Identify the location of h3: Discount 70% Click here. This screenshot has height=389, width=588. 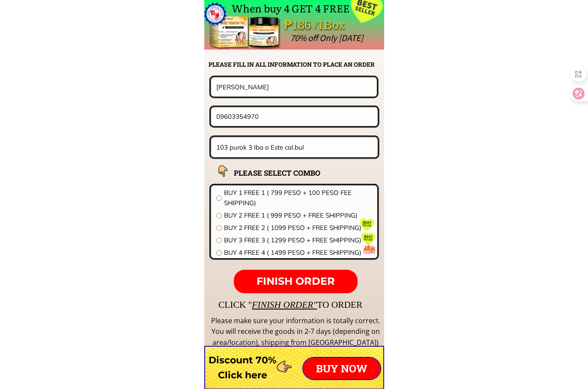
(242, 368).